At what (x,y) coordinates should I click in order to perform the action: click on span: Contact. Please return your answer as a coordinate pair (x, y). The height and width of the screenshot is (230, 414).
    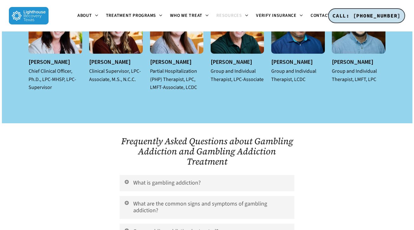
    Looking at the image, I should click on (321, 16).